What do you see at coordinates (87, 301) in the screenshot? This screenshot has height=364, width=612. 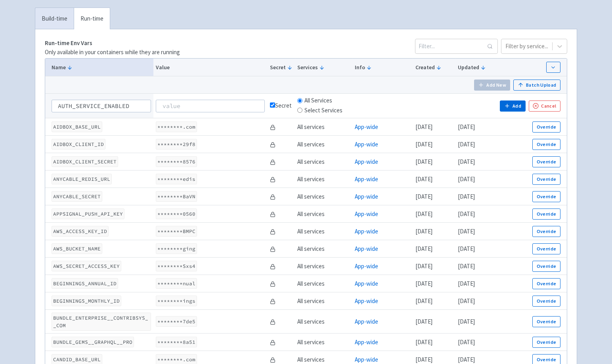 I see `code: BEGINNINGS_MONTHLY_ID` at bounding box center [87, 301].